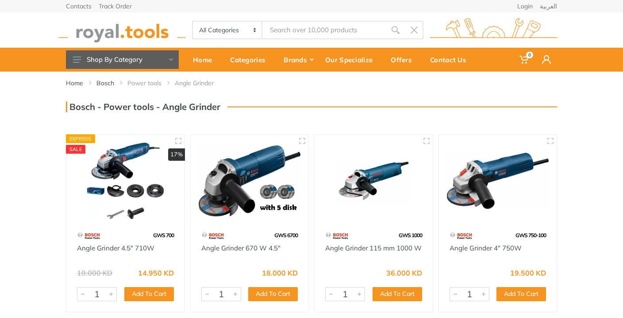 Image resolution: width=623 pixels, height=318 pixels. Describe the element at coordinates (76, 150) in the screenshot. I see `div: SALE` at that location.